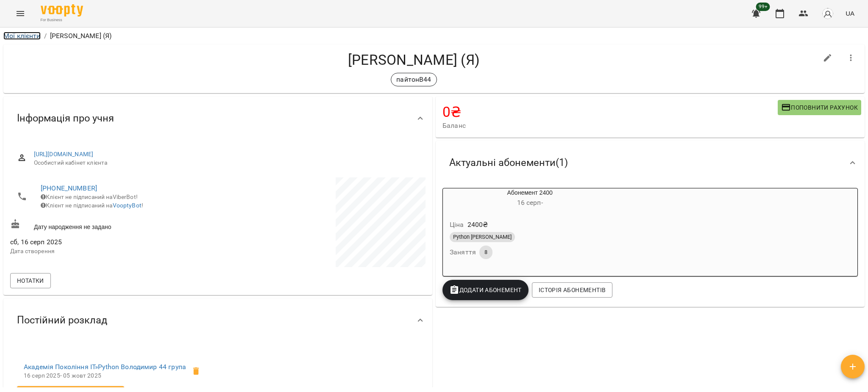 The image size is (868, 392). I want to click on span: 99+, so click(763, 7).